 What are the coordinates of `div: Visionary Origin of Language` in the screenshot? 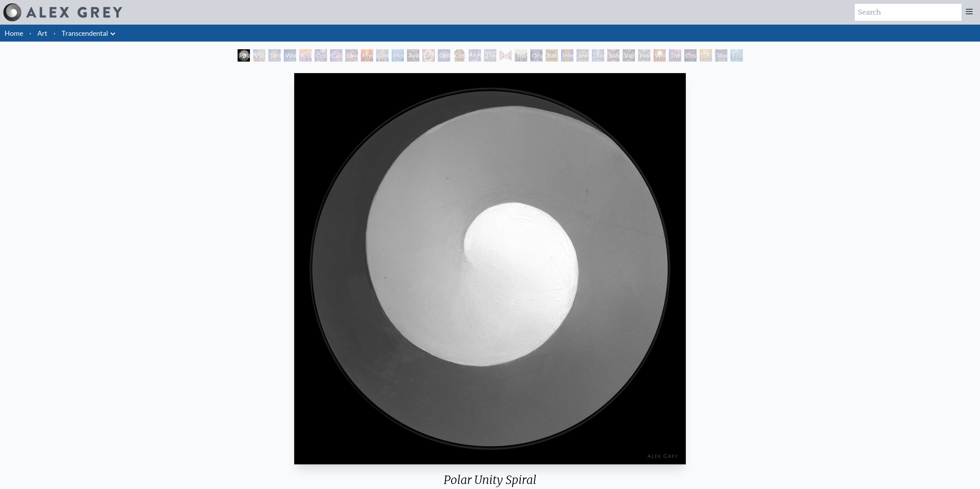 It's located at (259, 56).